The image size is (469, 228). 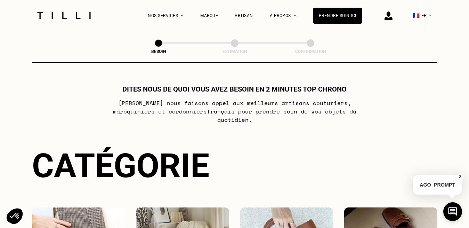 What do you see at coordinates (437, 185) in the screenshot?
I see `p: AGO_PROMPT` at bounding box center [437, 185].